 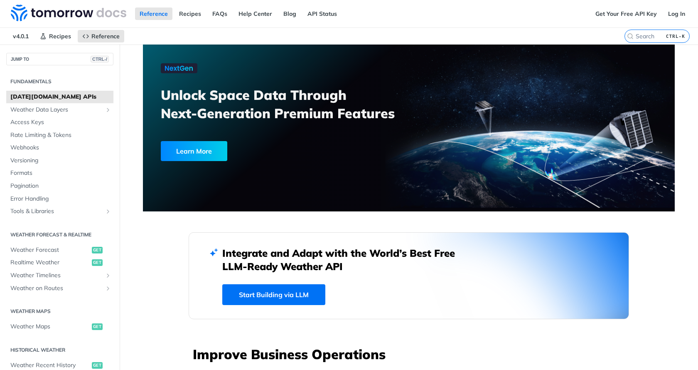 I want to click on button: Show subpages for Weather Timelines, so click(x=108, y=275).